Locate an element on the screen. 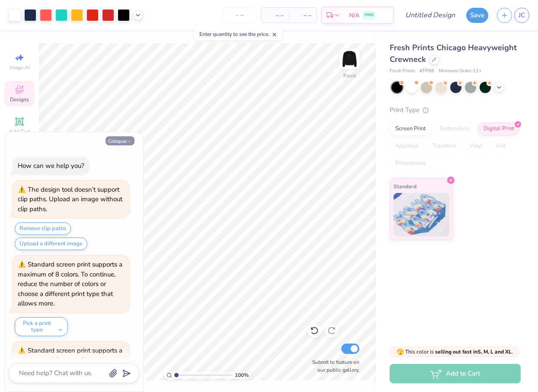 The image size is (538, 392). div: Standard screen print supports a maximum of 8 colors. To continue, reduce the number of colors or... is located at coordinates (70, 283).